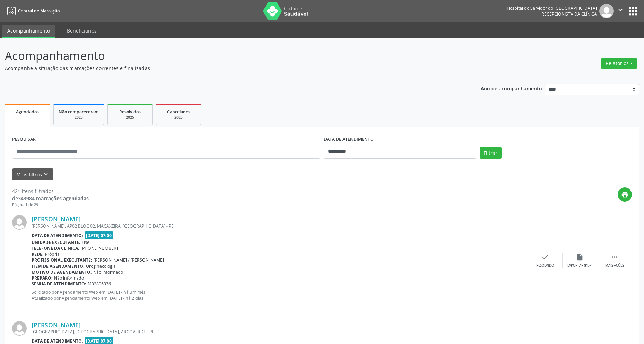 The height and width of the screenshot is (344, 644). What do you see at coordinates (619, 63) in the screenshot?
I see `button: Relatórios` at bounding box center [619, 63].